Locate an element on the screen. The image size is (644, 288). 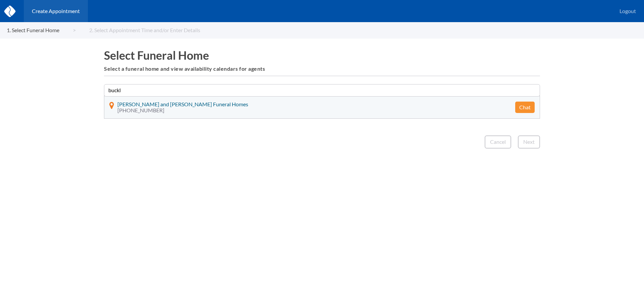
h6: Select a funeral home and view availability calendars for agents is located at coordinates (322, 69).